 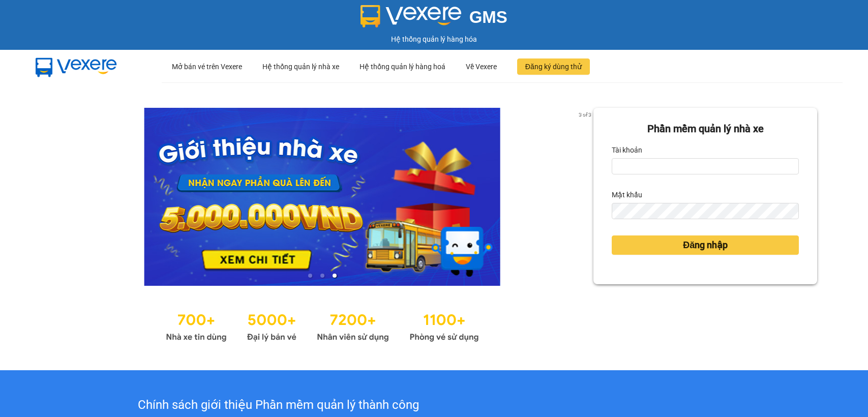 What do you see at coordinates (434, 20) in the screenshot?
I see `a: GMS` at bounding box center [434, 20].